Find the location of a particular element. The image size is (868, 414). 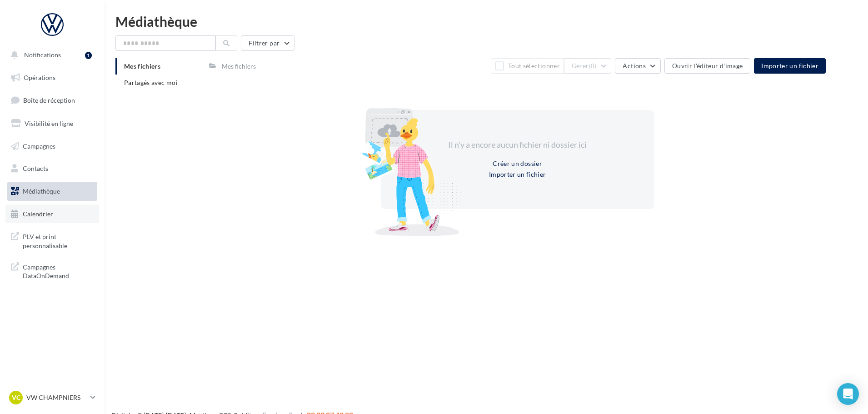

a: Opérations is located at coordinates (53, 78).